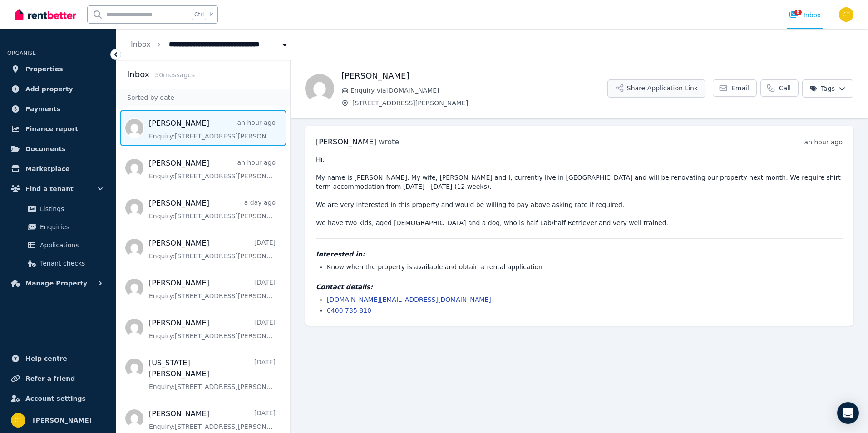  What do you see at coordinates (58, 399) in the screenshot?
I see `a: Account settings` at bounding box center [58, 399].